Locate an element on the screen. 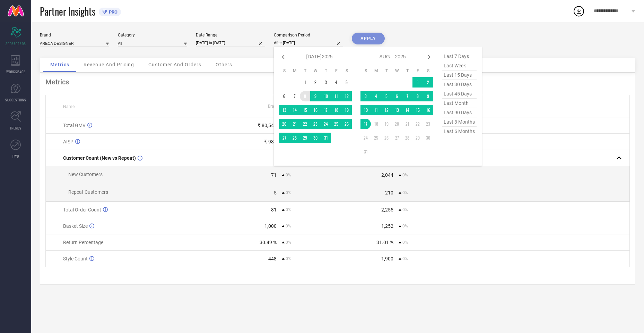 Image resolution: width=644 pixels, height=333 pixels. td: Sun Jul 06 2025 is located at coordinates (284, 96).